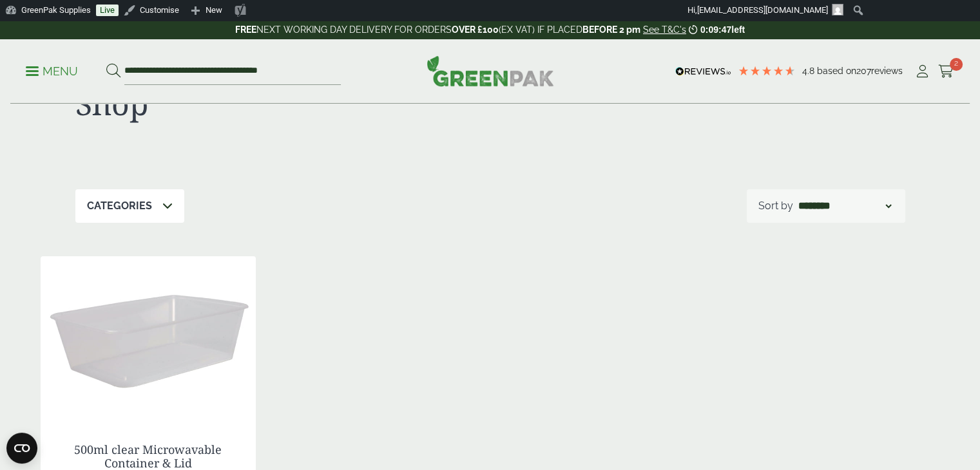  What do you see at coordinates (738, 30) in the screenshot?
I see `span: left` at bounding box center [738, 30].